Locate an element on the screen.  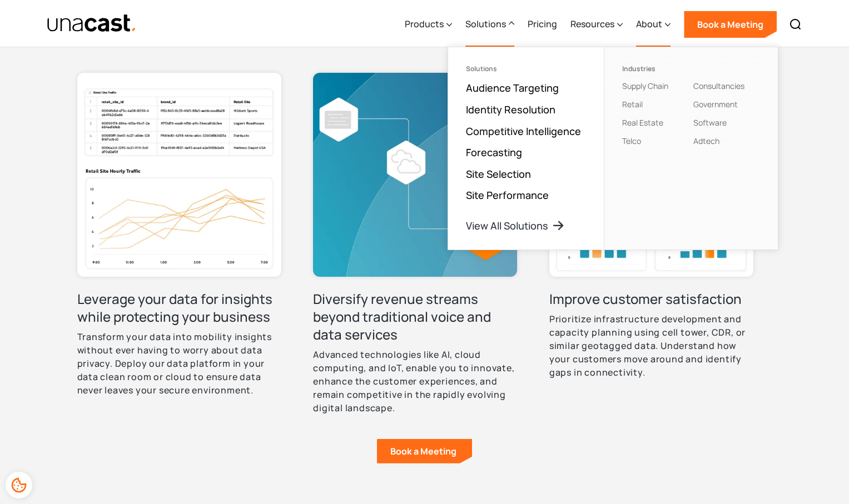
img: Diversify revenue streams is located at coordinates (415, 175).